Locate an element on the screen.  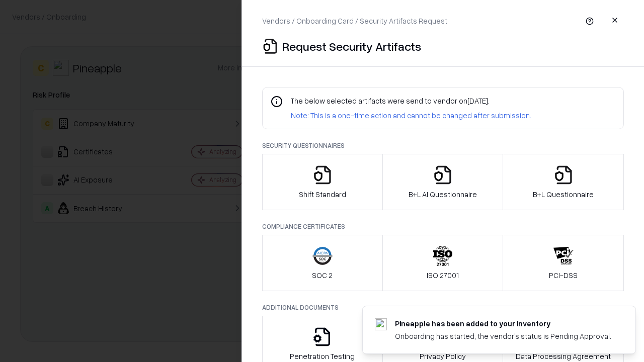
p: Penetration Testing is located at coordinates (322, 356).